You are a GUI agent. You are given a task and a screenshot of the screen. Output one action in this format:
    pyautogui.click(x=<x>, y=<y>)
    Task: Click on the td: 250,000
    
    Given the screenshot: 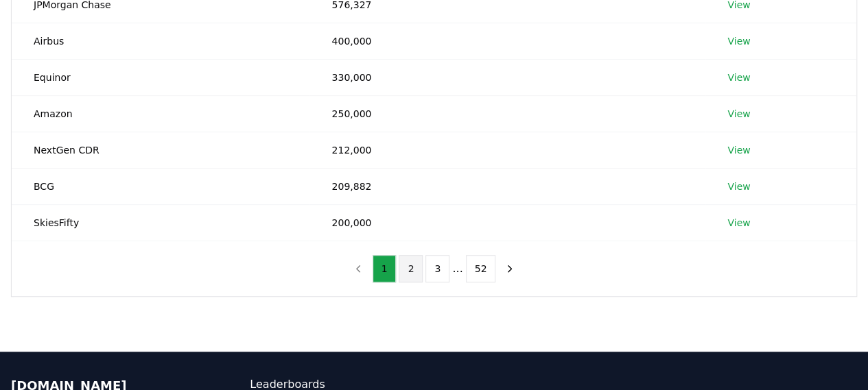 What is the action you would take?
    pyautogui.click(x=507, y=113)
    